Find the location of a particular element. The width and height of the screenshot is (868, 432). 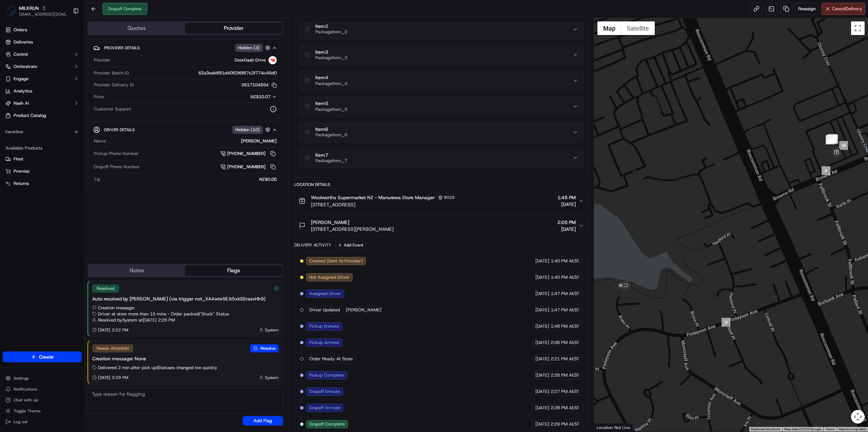

img: MILKRUN is located at coordinates (11, 11).